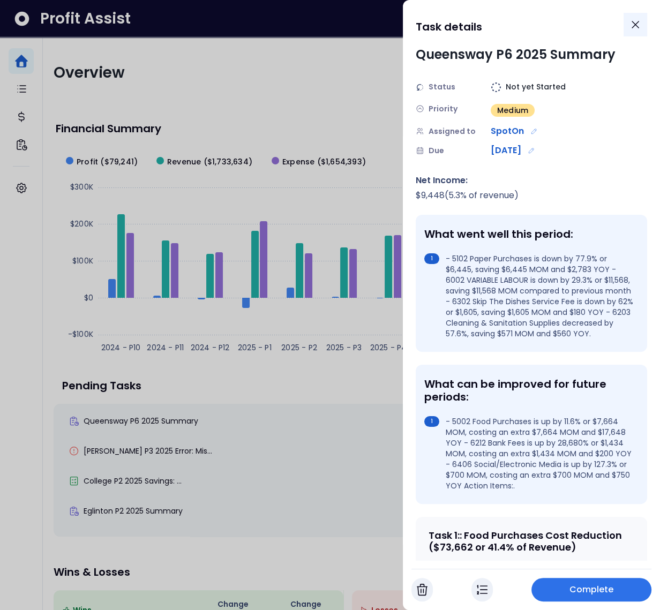  I want to click on div: Task 1 : : Food Purchases Cost Reduction ($73,662 or 41.4% of Revenue), so click(531, 541).